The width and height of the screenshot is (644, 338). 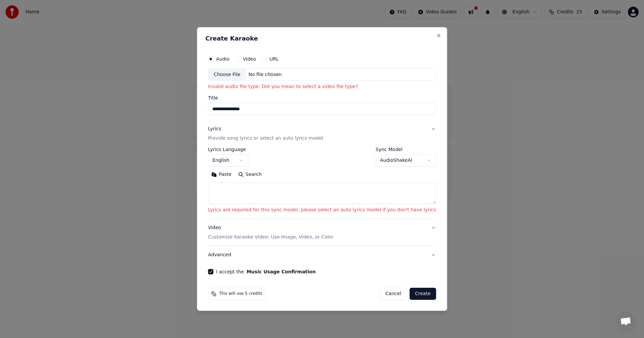 I want to click on button: I accept the, so click(x=281, y=272).